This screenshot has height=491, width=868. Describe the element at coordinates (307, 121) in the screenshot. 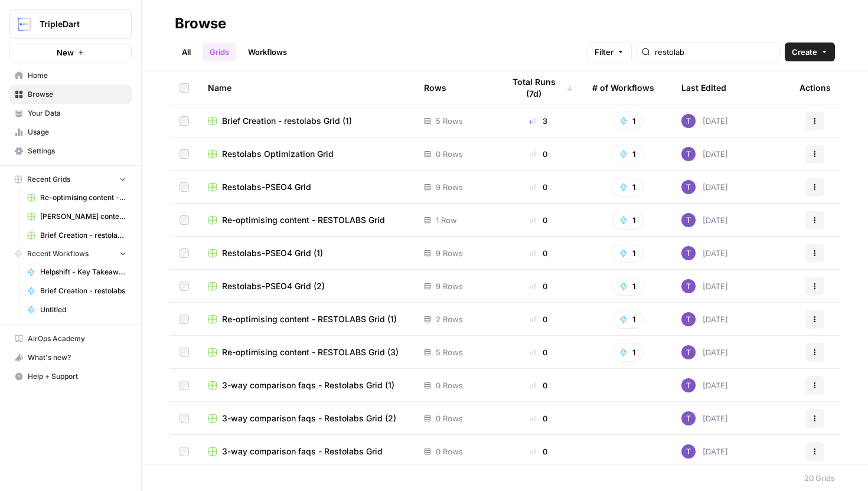

I see `a: Brief Creation - restolabs Grid (1)` at that location.